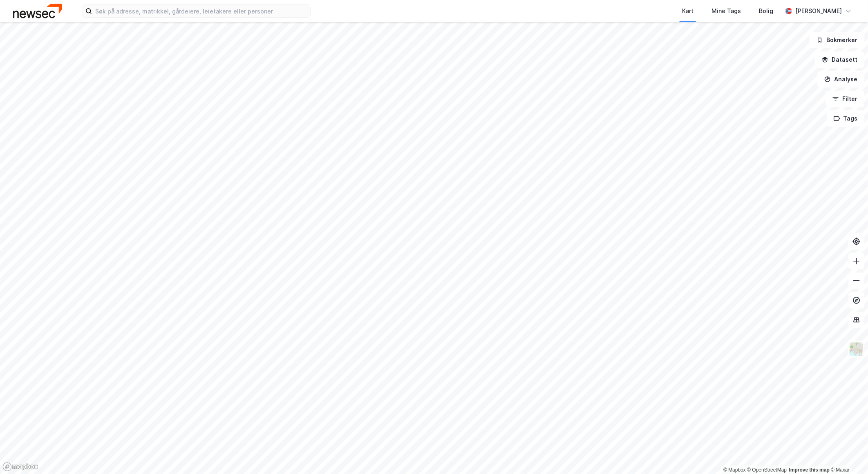  I want to click on a: Mapbox, so click(734, 470).